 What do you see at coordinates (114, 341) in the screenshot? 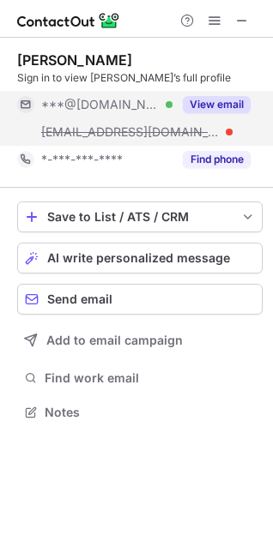
I see `span: Add to email campaign` at bounding box center [114, 341].